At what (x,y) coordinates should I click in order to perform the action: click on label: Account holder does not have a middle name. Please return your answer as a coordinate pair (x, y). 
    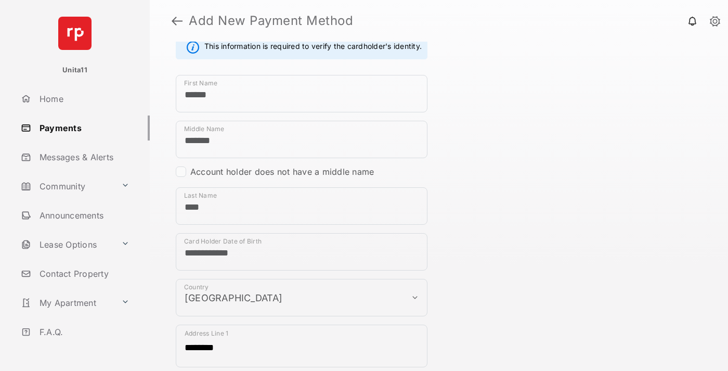
    Looking at the image, I should click on (282, 172).